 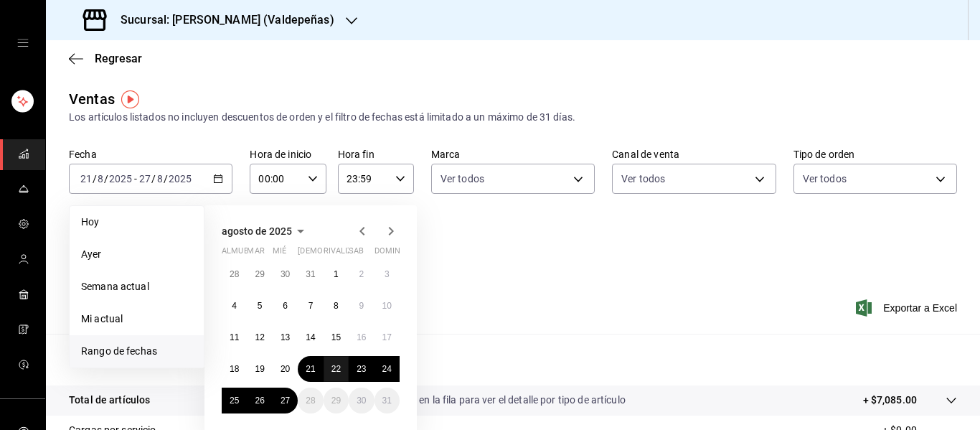 What do you see at coordinates (336, 400) in the screenshot?
I see `abbr: 29 de agosto de 2025` at bounding box center [336, 400].